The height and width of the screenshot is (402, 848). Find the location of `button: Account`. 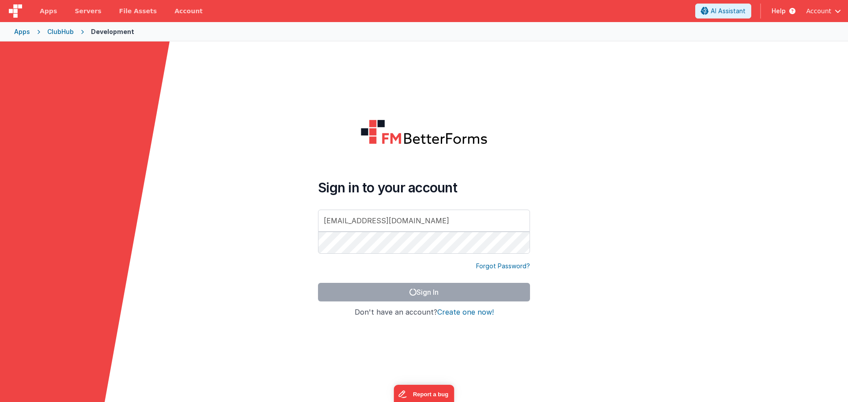

button: Account is located at coordinates (823, 11).